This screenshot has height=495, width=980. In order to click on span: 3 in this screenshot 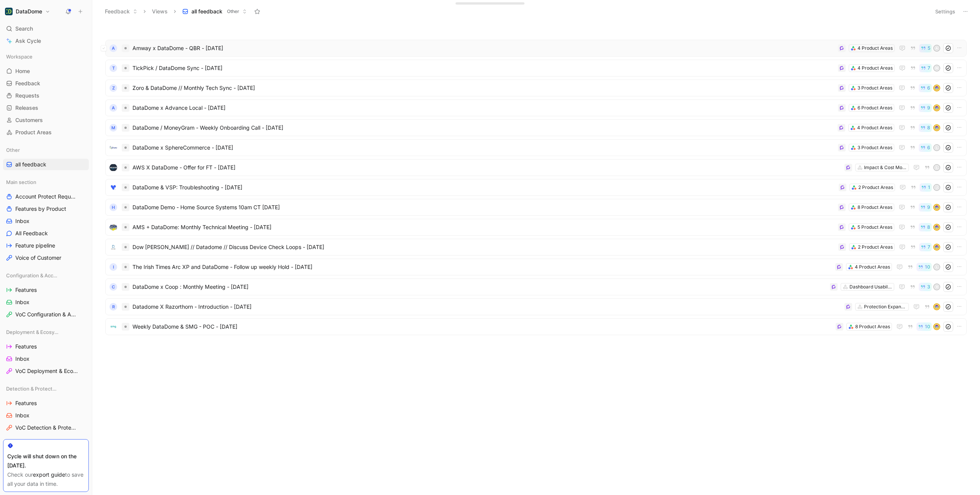, I will do `click(929, 287)`.